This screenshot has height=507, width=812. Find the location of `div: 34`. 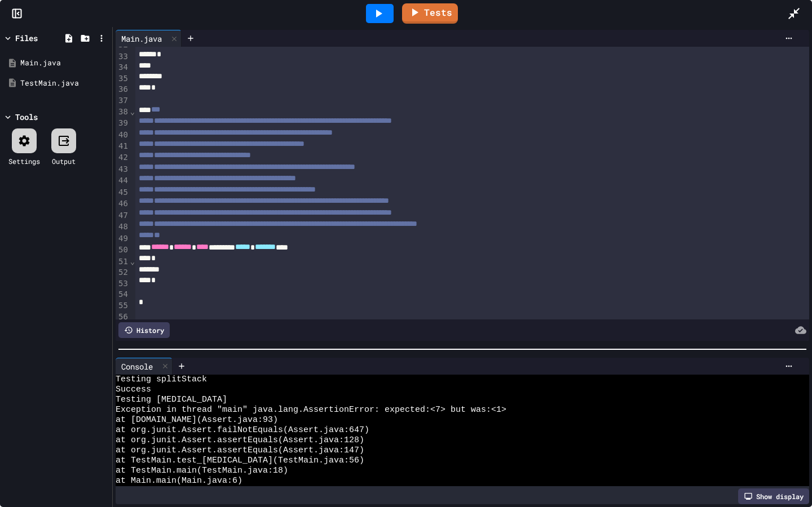

div: 34 is located at coordinates (122, 68).